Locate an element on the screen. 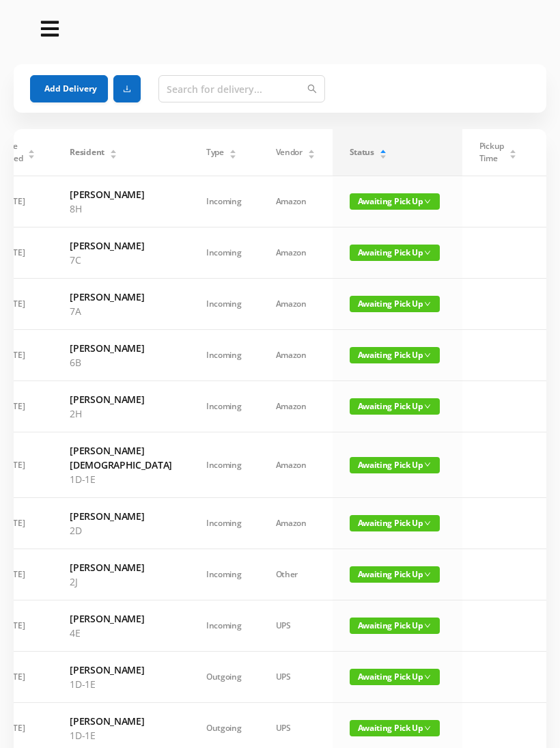 Image resolution: width=560 pixels, height=748 pixels. span: Resident is located at coordinates (87, 152).